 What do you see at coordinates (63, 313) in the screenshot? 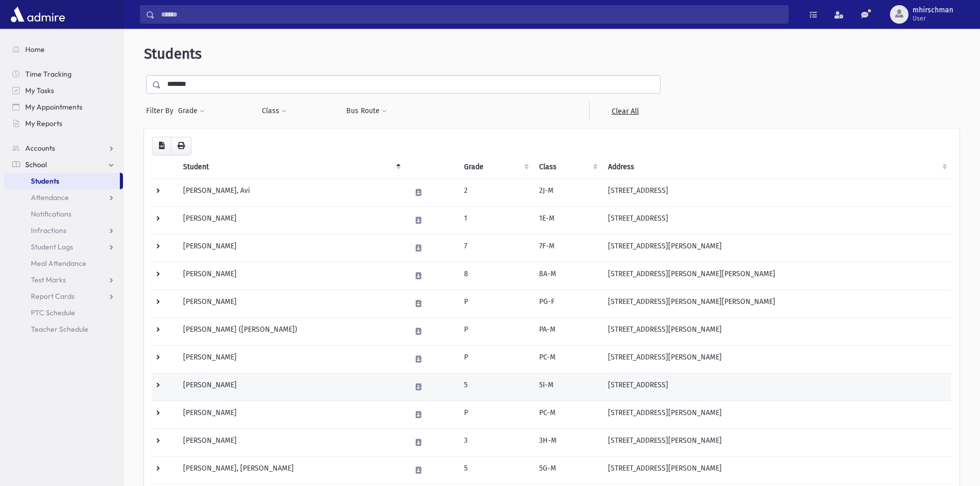
I see `a: PTC Schedule` at bounding box center [63, 313].